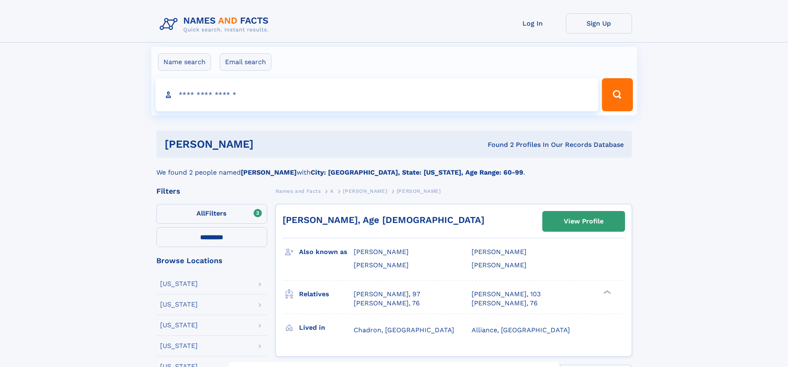  I want to click on div: Found 2 Profiles In Our Records Database, so click(497, 145).